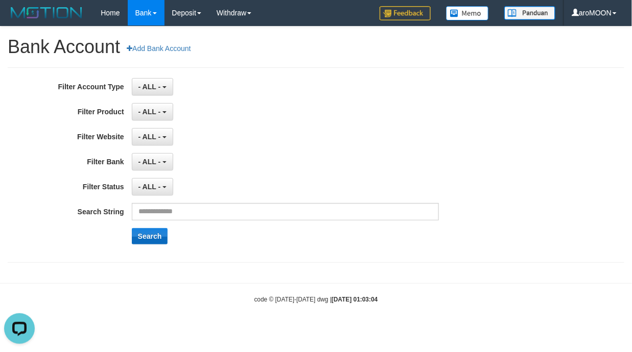  What do you see at coordinates (46, 13) in the screenshot?
I see `img: MOTION_logo.png` at bounding box center [46, 13].